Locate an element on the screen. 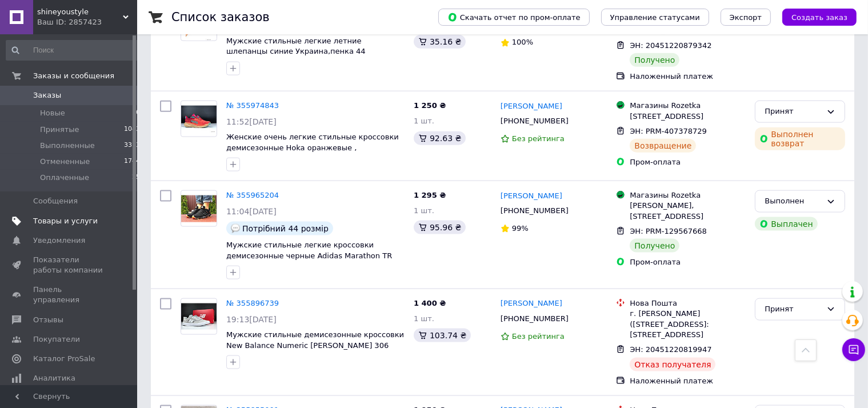  span: 100% is located at coordinates (523, 41).